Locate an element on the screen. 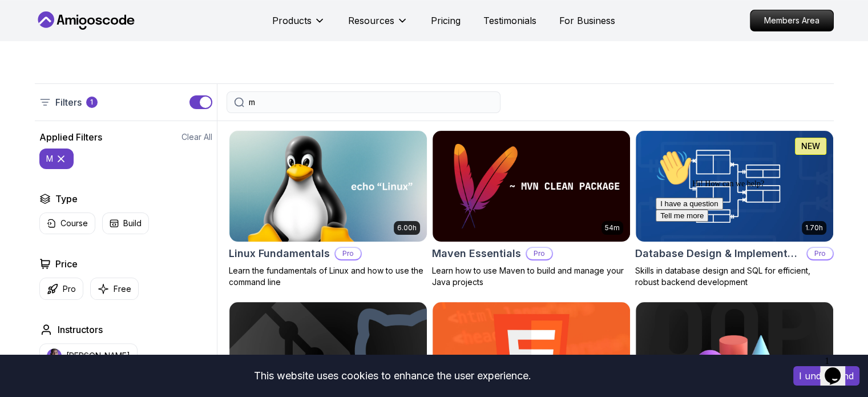  button: Build is located at coordinates (126, 223).